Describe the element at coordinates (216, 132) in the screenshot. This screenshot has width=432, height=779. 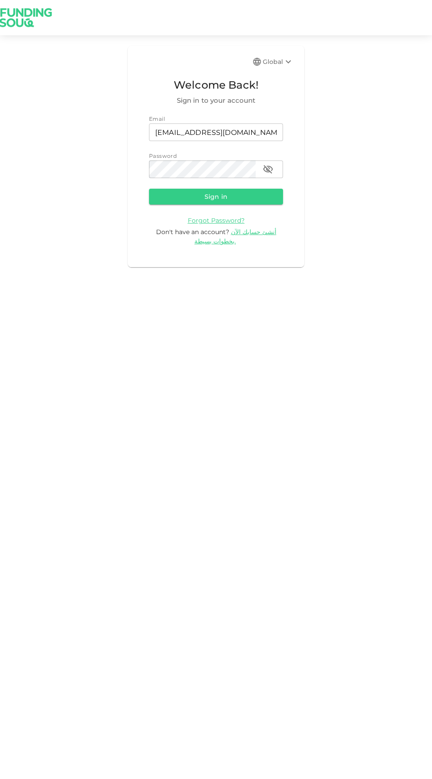
I see `div: email` at that location.